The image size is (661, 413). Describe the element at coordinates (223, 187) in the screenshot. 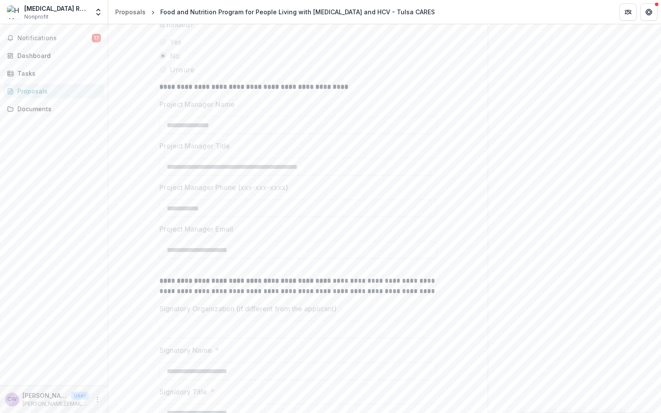

I see `p: Project Manager Phone (xxx-xxx-xxxx)` at that location.